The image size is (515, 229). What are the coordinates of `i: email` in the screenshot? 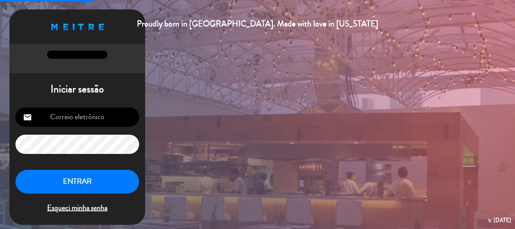 It's located at (28, 117).